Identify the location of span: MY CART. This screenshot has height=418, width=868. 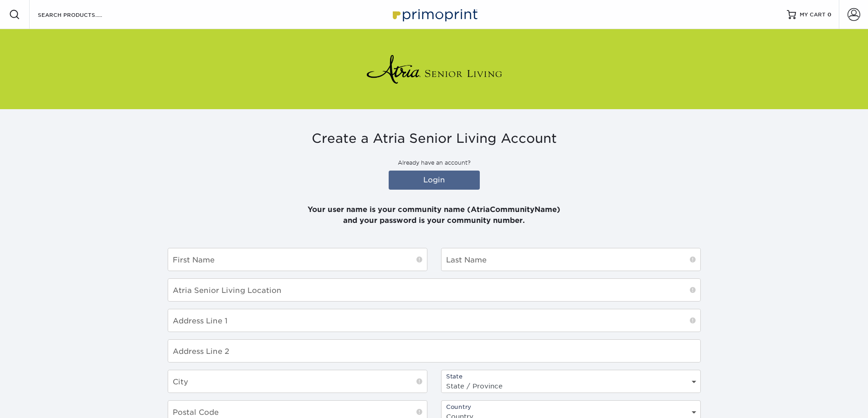
(812, 15).